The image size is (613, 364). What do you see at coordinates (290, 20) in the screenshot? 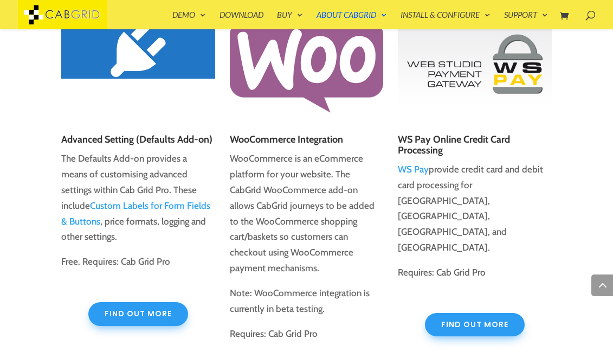
I see `a: Buy` at bounding box center [290, 20].